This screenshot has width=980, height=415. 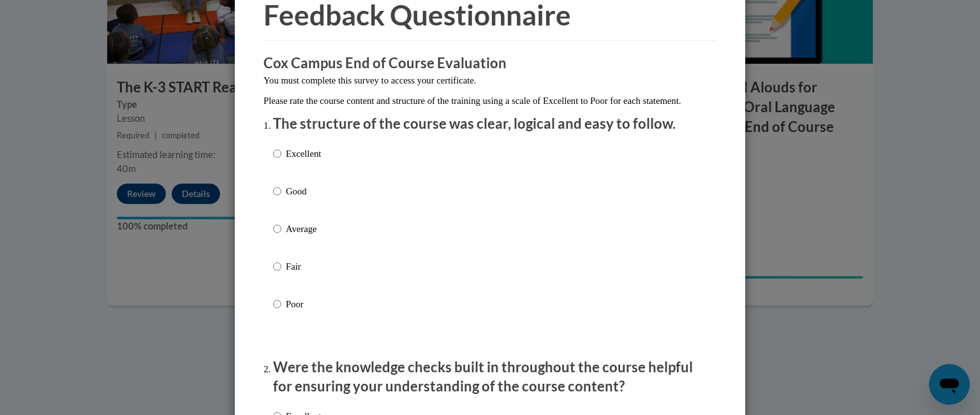 What do you see at coordinates (303, 191) in the screenshot?
I see `p: Good` at bounding box center [303, 191].